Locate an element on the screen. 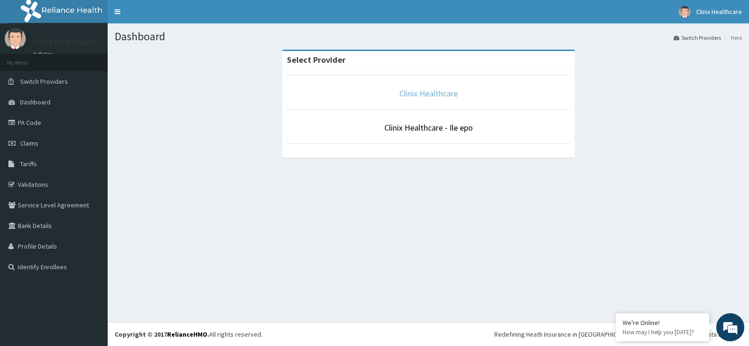  a: RelianceHMO is located at coordinates (187, 334).